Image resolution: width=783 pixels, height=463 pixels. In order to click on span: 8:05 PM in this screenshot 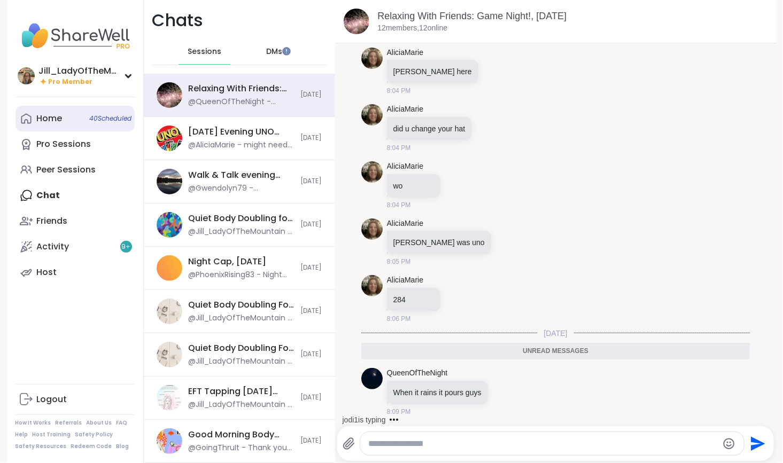, I will do `click(399, 262)`.